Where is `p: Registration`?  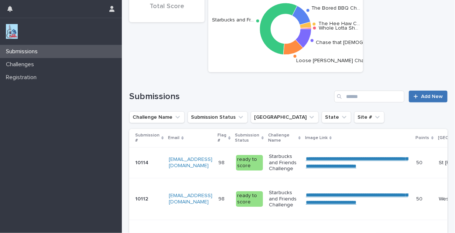 p: Registration is located at coordinates (23, 77).